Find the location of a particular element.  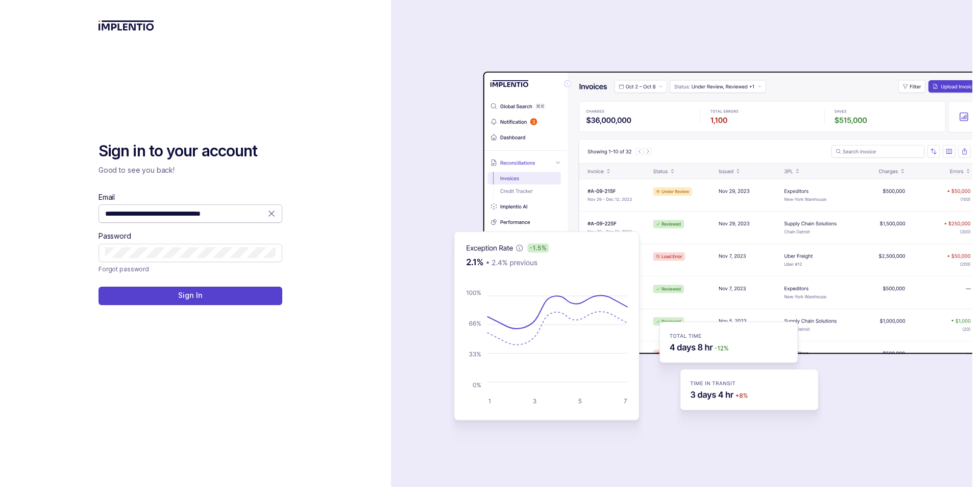

label: Password is located at coordinates (115, 236).